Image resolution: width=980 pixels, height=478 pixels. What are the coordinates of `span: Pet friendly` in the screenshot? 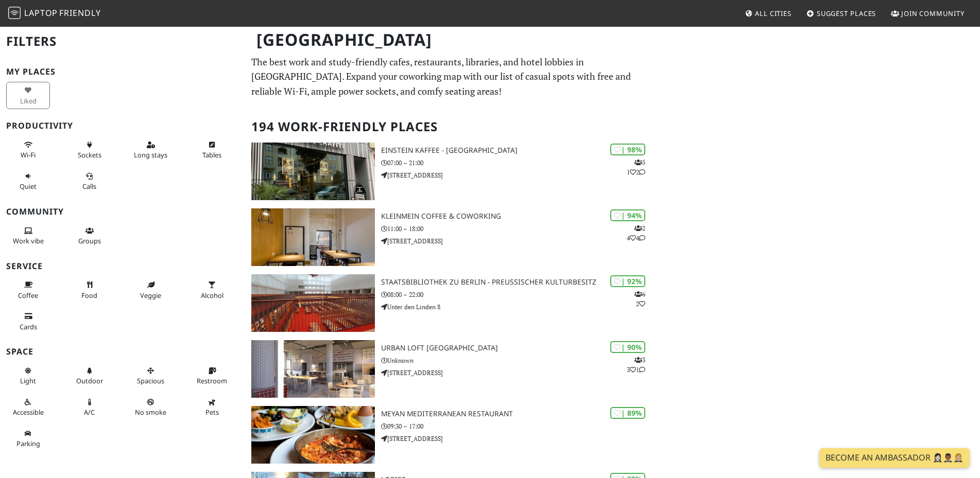 It's located at (213, 412).